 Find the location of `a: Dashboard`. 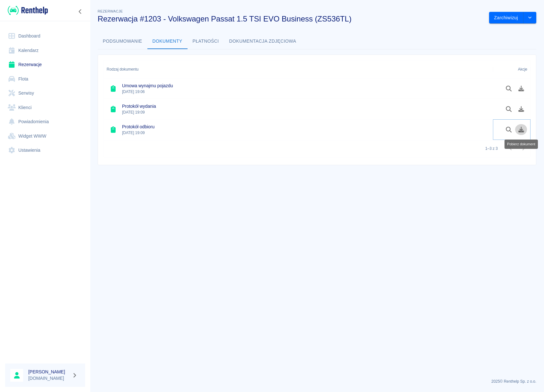

a: Dashboard is located at coordinates (45, 36).